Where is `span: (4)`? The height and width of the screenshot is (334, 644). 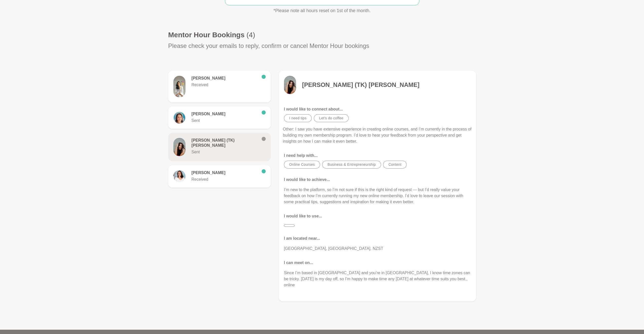
span: (4) is located at coordinates (251, 35).